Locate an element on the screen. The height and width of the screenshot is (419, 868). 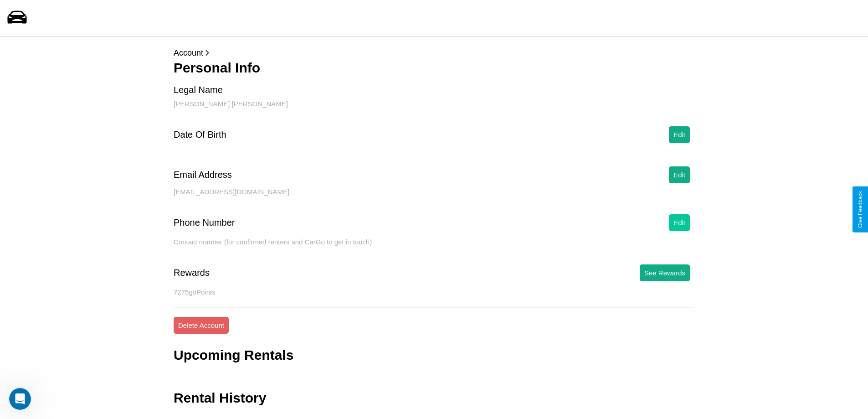
h3: Upcoming Rentals is located at coordinates (233, 355).